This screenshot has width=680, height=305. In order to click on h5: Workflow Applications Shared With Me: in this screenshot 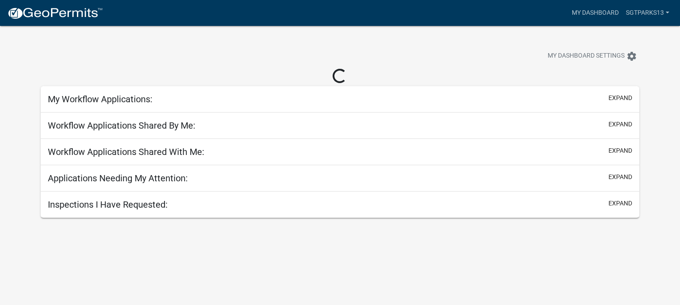, I will do `click(126, 152)`.